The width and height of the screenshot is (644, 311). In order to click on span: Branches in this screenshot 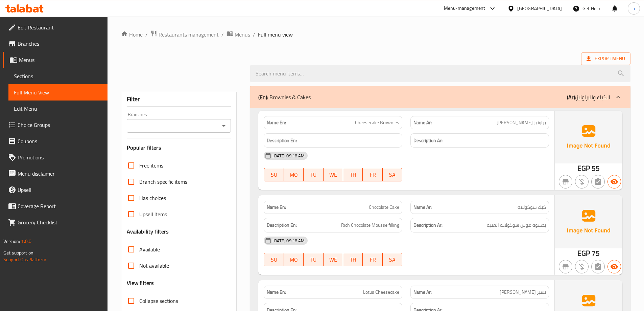, I will do `click(60, 43)`.